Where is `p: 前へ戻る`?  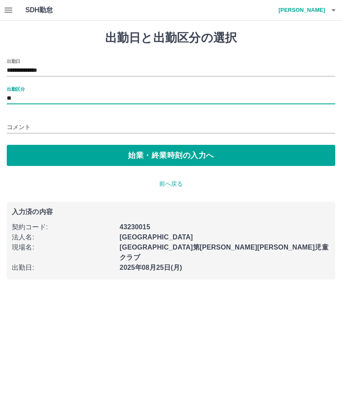 p: 前へ戻る is located at coordinates (171, 184).